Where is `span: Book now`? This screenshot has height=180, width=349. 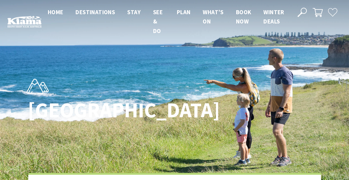
span: Book now is located at coordinates (244, 17).